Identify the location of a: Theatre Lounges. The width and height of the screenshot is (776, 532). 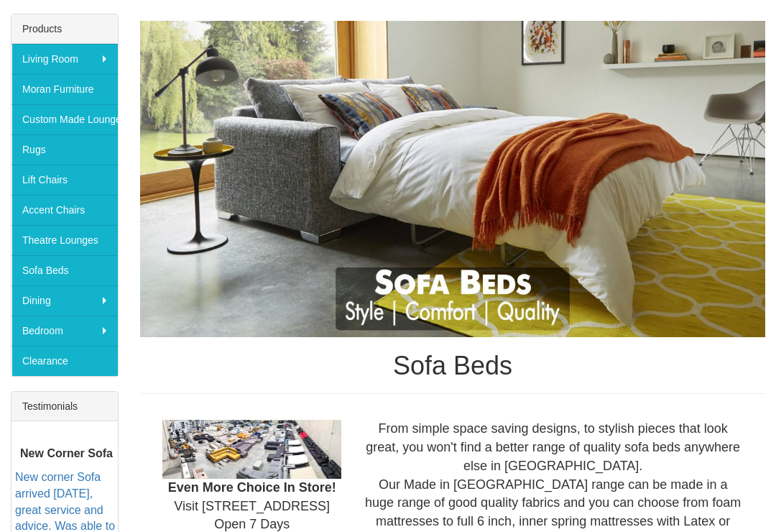
(64, 240).